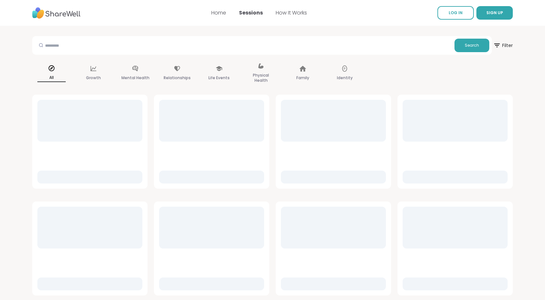 This screenshot has height=300, width=545. I want to click on img: ShareWell Nav Logo, so click(56, 13).